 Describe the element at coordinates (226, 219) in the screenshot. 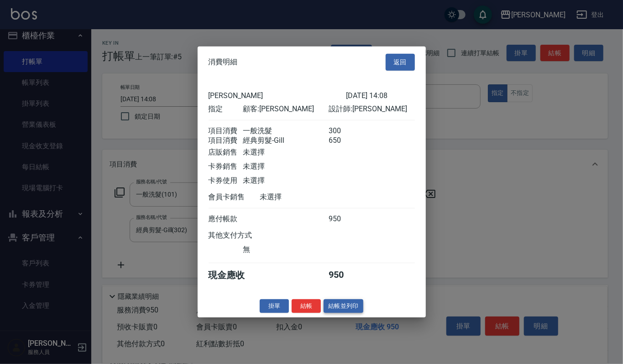

I see `div: 應付帳款` at that location.